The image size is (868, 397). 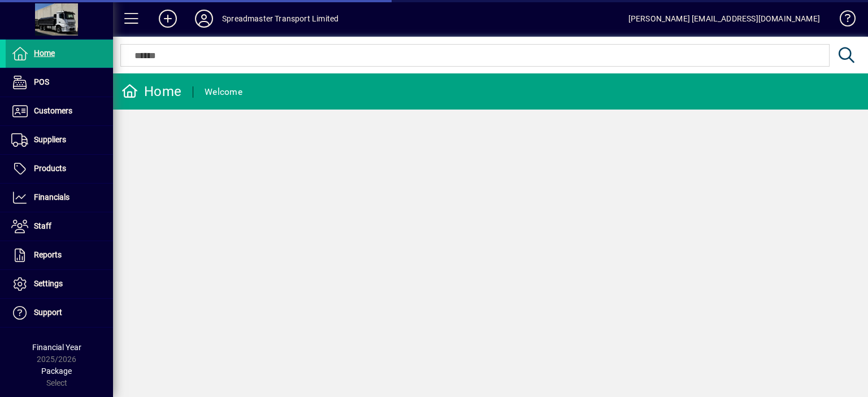 I want to click on a: Reports, so click(x=59, y=255).